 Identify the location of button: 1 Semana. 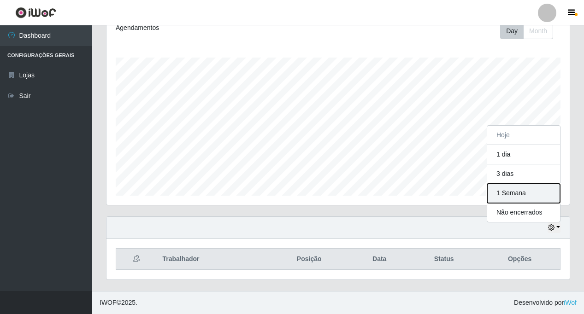
(524, 194).